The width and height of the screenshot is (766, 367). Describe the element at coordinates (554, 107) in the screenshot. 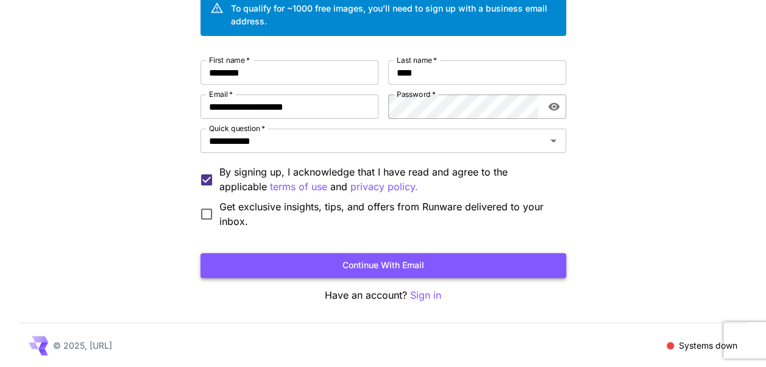

I see `button: toggle password visibility` at that location.